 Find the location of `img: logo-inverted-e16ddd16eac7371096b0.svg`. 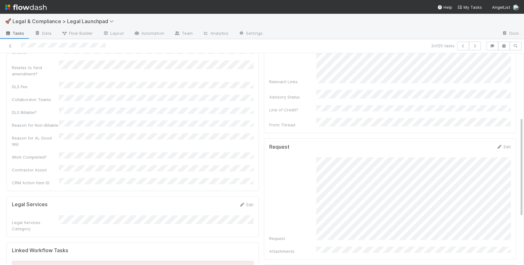

img: logo-inverted-e16ddd16eac7371096b0.svg is located at coordinates (26, 7).